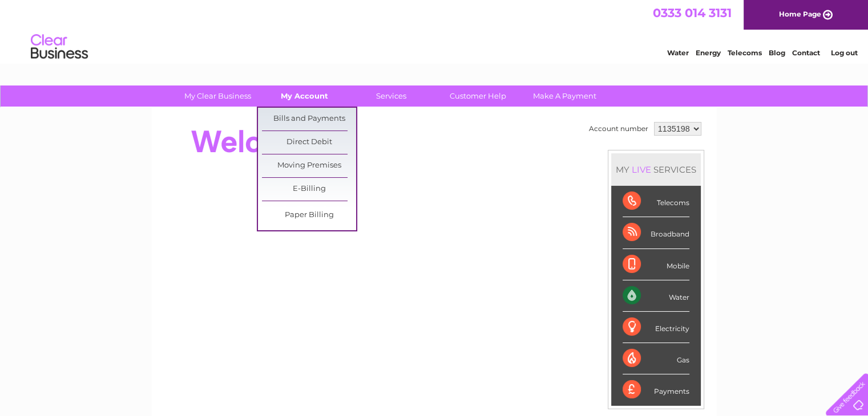 This screenshot has width=868, height=416. What do you see at coordinates (655, 169) in the screenshot?
I see `div: MY SERVICES` at bounding box center [655, 169].